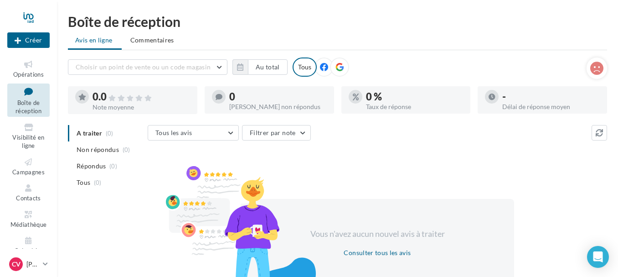  What do you see at coordinates (415, 97) in the screenshot?
I see `div: 0 %` at bounding box center [415, 97].